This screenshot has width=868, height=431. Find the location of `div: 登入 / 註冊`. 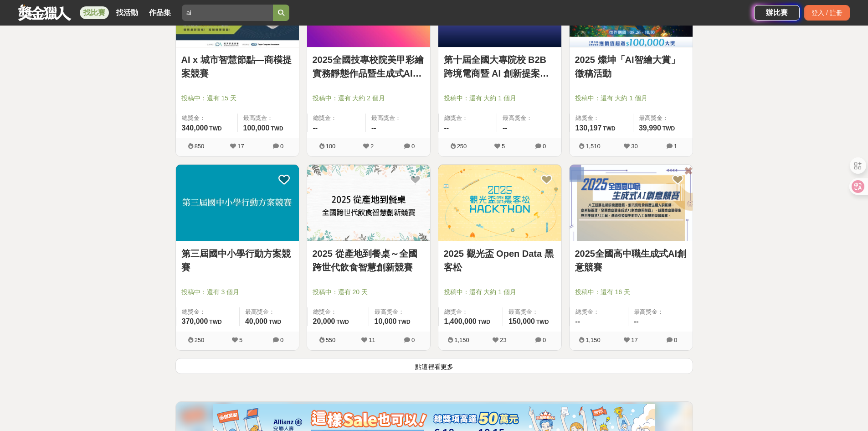

div: 登入 / 註冊 is located at coordinates (827, 13).